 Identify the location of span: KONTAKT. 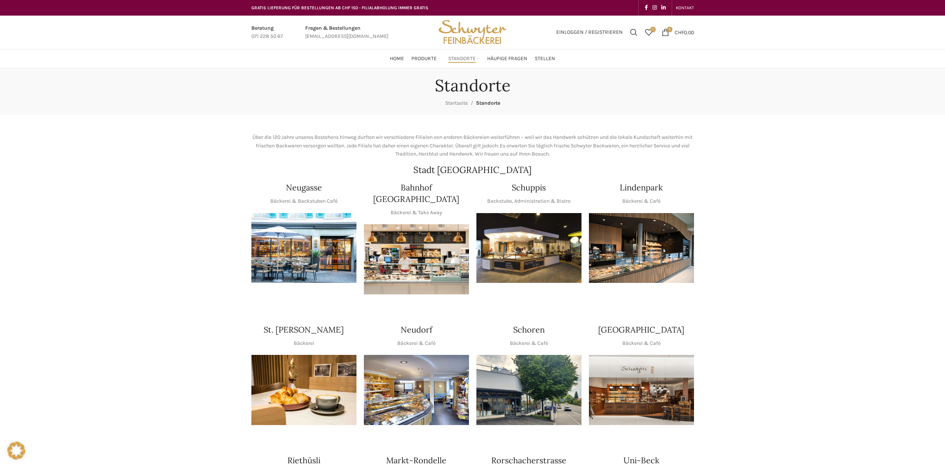
(685, 8).